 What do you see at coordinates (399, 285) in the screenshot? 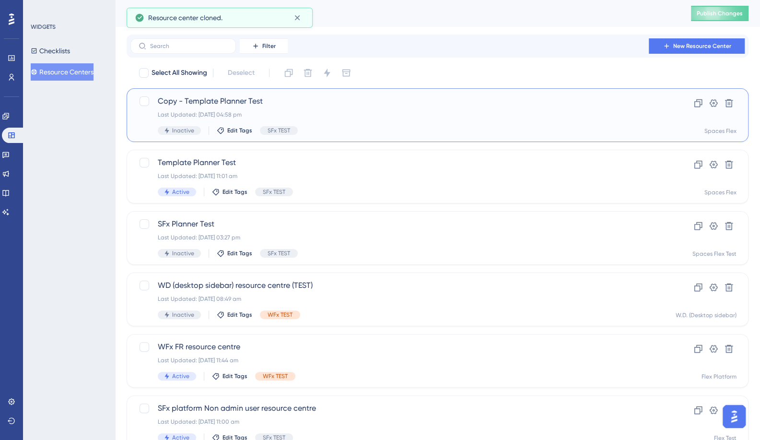
I see `span: WD (desktop sidebar) resource centre (TEST)` at bounding box center [399, 285].